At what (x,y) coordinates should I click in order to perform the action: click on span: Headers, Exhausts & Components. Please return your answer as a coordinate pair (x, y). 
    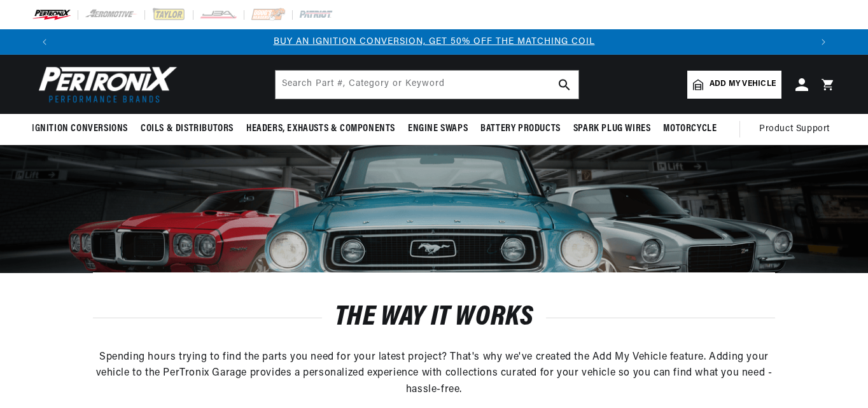
    Looking at the image, I should click on (321, 128).